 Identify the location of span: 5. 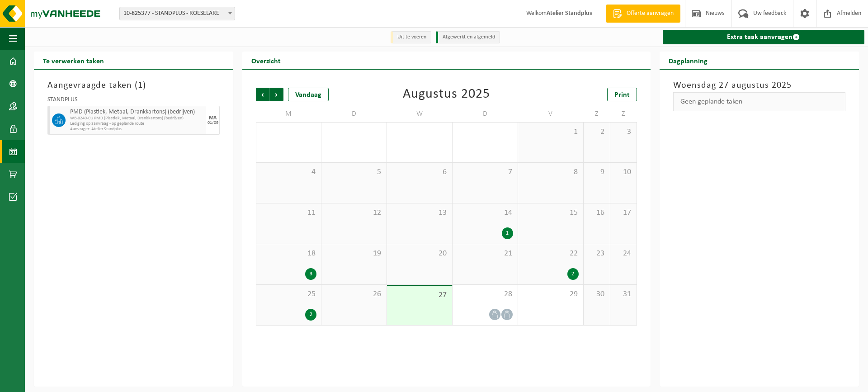
(354, 172).